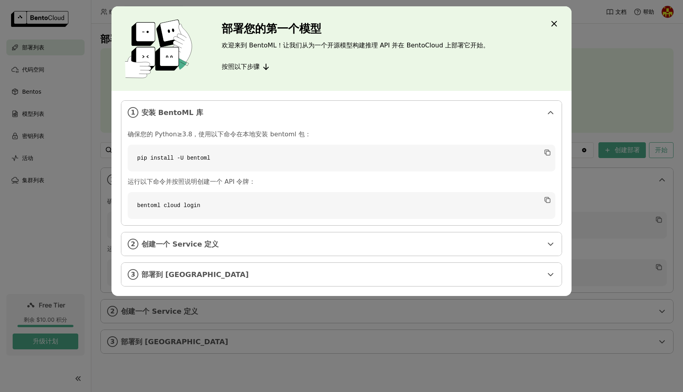  I want to click on div: Close, so click(554, 24).